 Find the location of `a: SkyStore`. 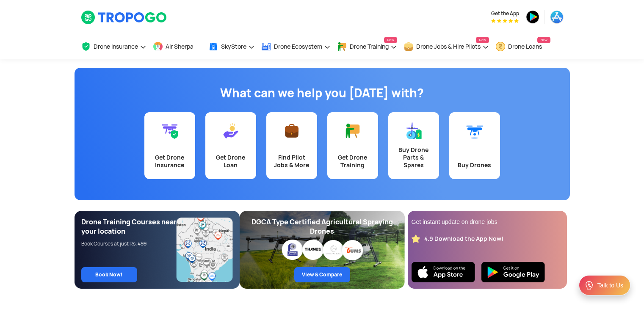

a: SkyStore is located at coordinates (232, 46).